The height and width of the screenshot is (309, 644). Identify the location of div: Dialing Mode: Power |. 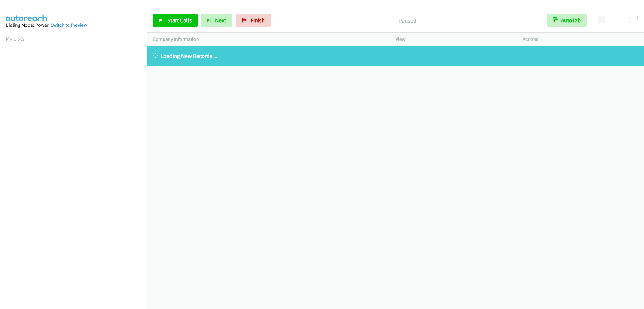
(73, 25).